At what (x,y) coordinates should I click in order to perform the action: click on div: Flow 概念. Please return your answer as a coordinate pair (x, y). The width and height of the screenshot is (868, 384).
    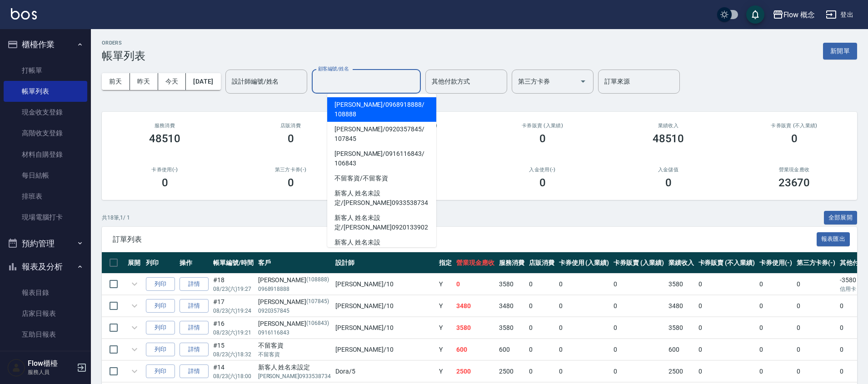
    Looking at the image, I should click on (799, 15).